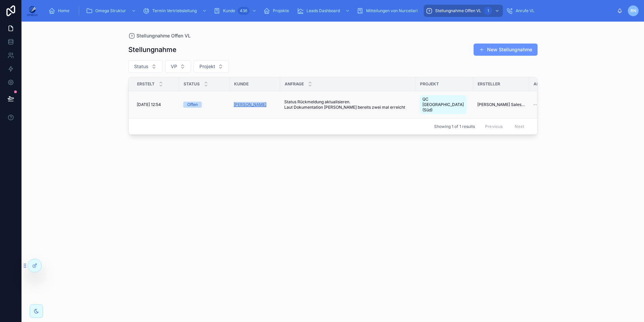 This screenshot has height=322, width=644. What do you see at coordinates (174, 11) in the screenshot?
I see `span: Termin Vertriebsleitung` at bounding box center [174, 11].